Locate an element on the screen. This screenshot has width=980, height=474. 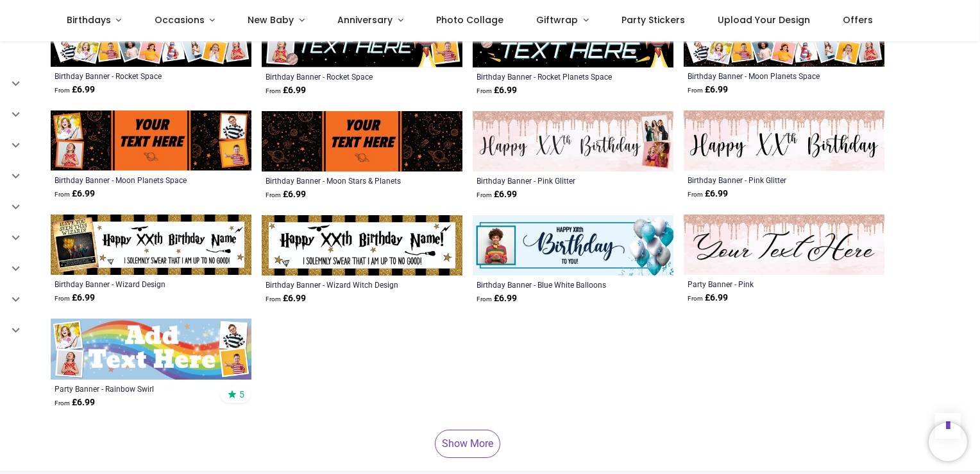
a: Birthday Banner - Wizard Witch Design is located at coordinates (343, 285).